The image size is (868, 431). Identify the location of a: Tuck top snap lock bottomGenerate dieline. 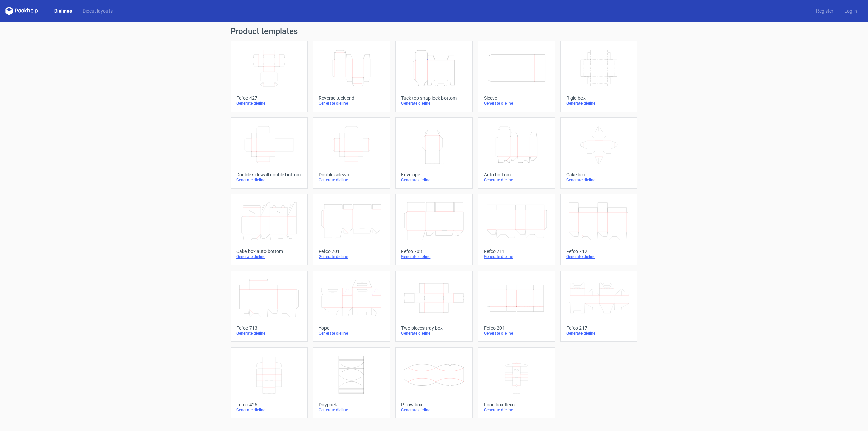
(433, 76).